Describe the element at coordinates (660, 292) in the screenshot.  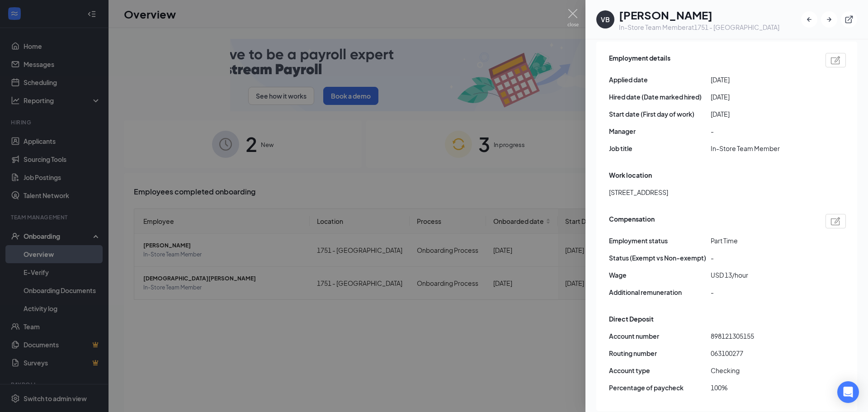
I see `span: Additional remuneration` at that location.